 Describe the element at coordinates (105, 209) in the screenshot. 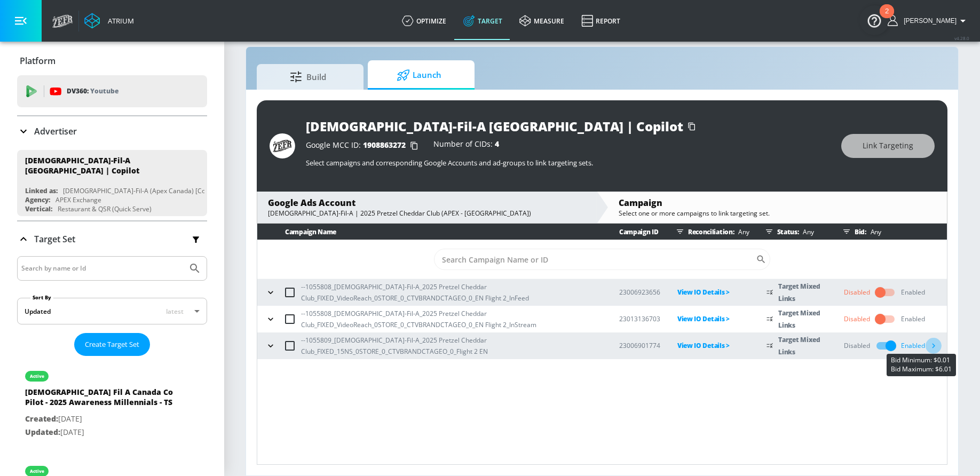

I see `div: Restaurant & QSR (Quick Serve)` at that location.